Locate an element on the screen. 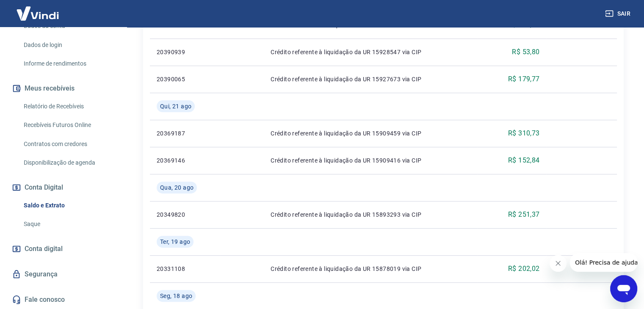  p: R$ 310,73 is located at coordinates (523, 133).